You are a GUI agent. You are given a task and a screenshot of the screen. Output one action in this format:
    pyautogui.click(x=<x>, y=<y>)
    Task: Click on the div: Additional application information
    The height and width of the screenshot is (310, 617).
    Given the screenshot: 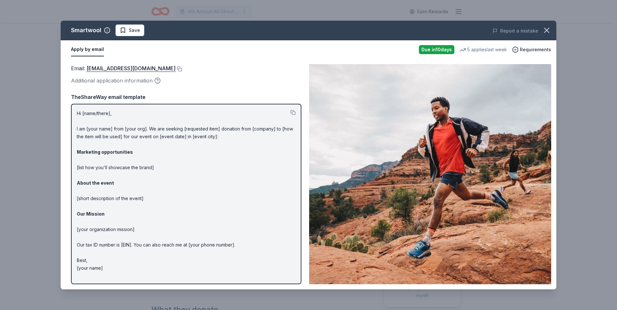 What is the action you would take?
    pyautogui.click(x=186, y=81)
    